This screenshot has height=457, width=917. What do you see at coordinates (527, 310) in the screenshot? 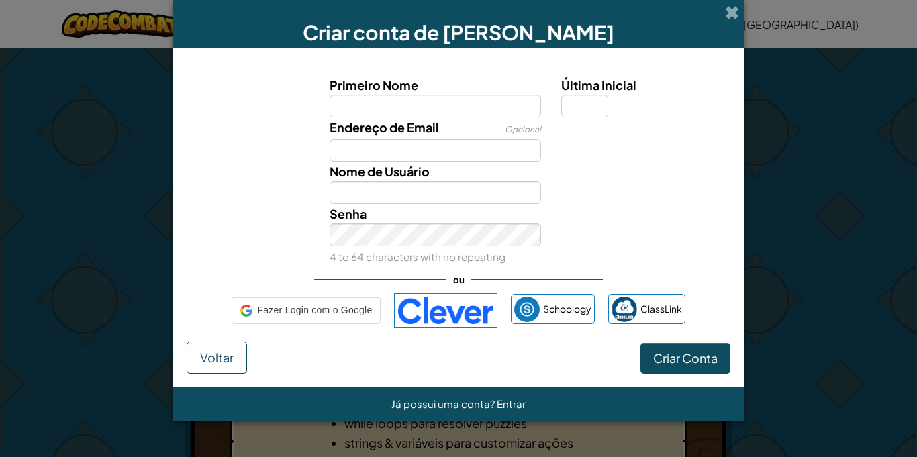
I see `img: schoology.png` at bounding box center [527, 310].